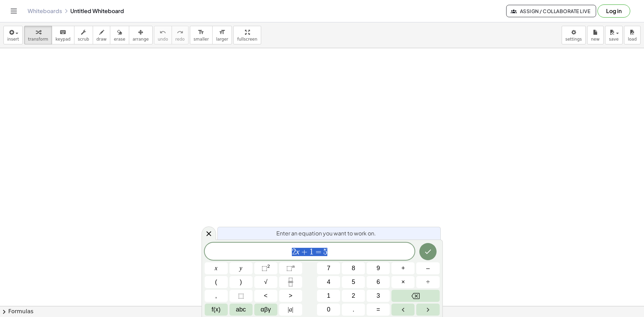 The height and width of the screenshot is (317, 644). What do you see at coordinates (101, 39) in the screenshot?
I see `span: draw` at bounding box center [101, 39].